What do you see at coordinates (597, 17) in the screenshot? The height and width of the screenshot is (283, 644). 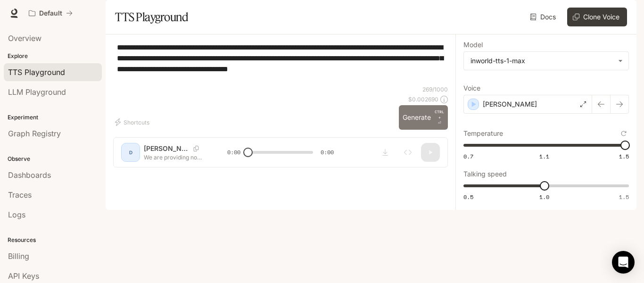 I see `button: Clone Voice` at bounding box center [597, 17].